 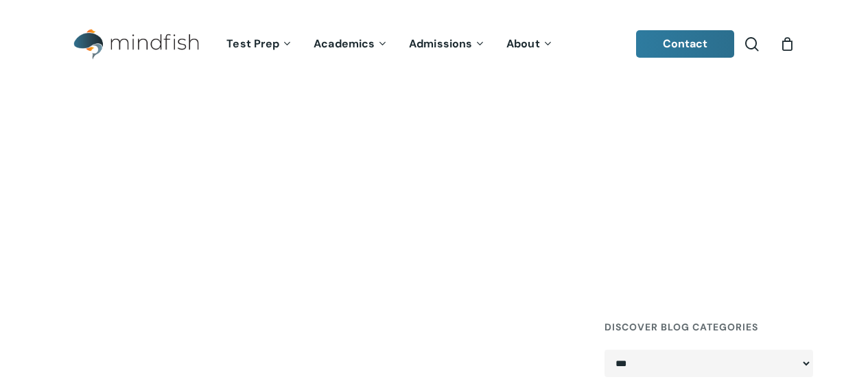 What do you see at coordinates (448, 44) in the screenshot?
I see `a: Admissions` at bounding box center [448, 44].